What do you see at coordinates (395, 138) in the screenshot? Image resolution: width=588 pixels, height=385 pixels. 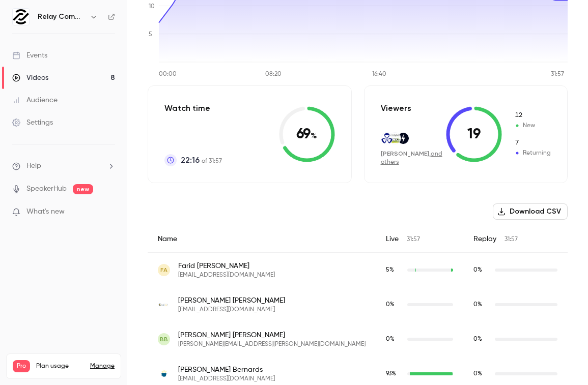 I see `img: forthglade.com` at bounding box center [395, 138].